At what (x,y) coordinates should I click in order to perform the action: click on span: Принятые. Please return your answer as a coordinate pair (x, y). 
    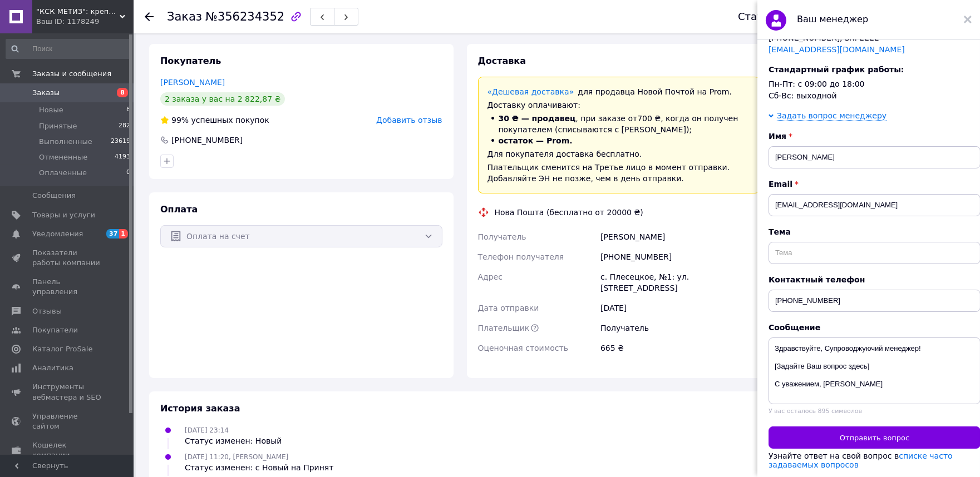
    Looking at the image, I should click on (58, 126).